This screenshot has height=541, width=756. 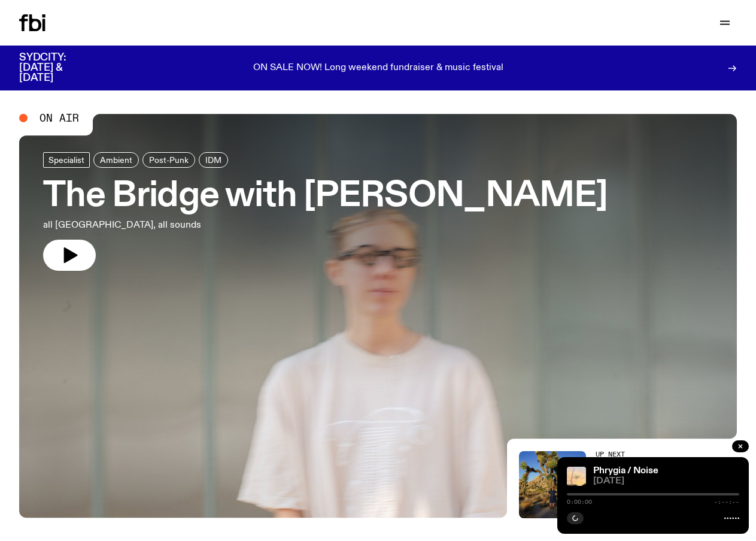 I want to click on span: Ambient, so click(x=116, y=159).